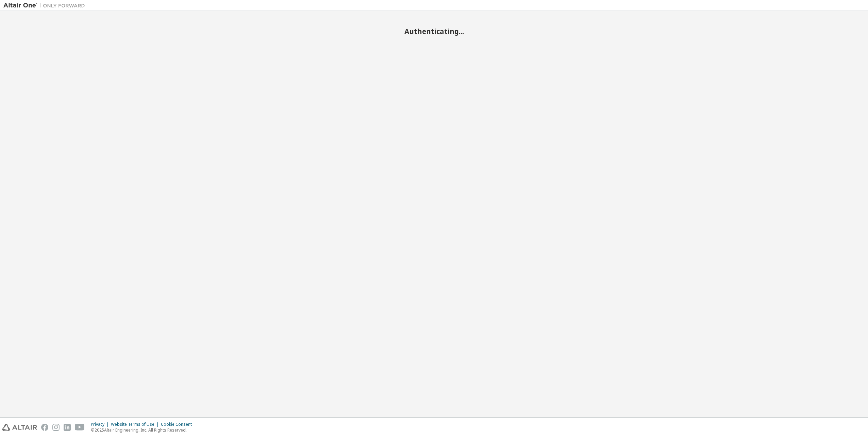  What do you see at coordinates (101, 424) in the screenshot?
I see `div: Privacy` at bounding box center [101, 424].